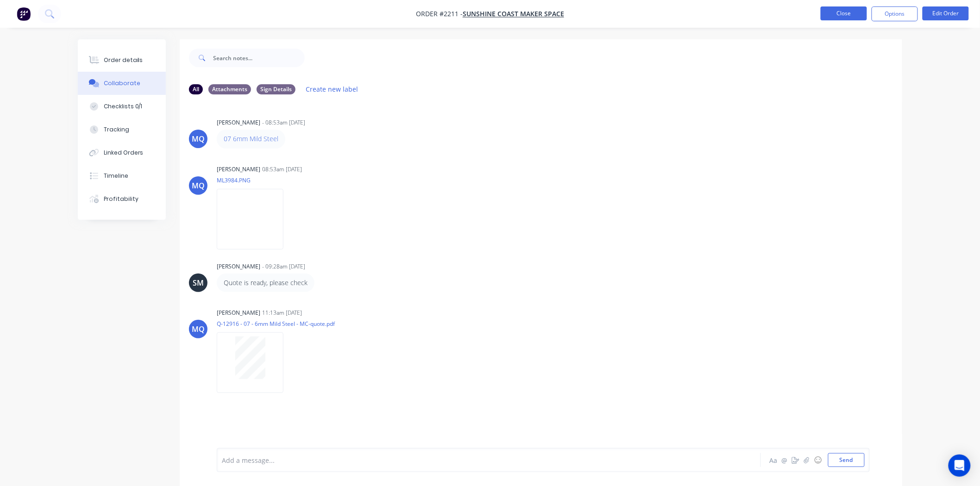 The width and height of the screenshot is (980, 486). What do you see at coordinates (115, 176) in the screenshot?
I see `div: Timeline` at bounding box center [115, 176].